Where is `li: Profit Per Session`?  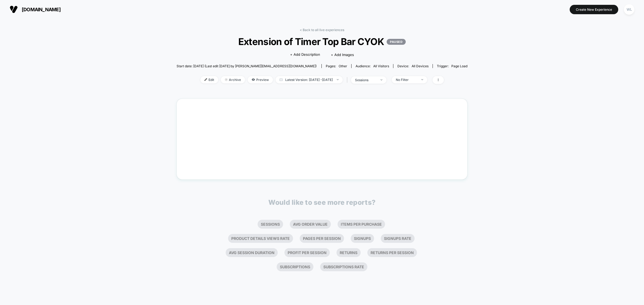
li: Profit Per Session is located at coordinates (307, 253).